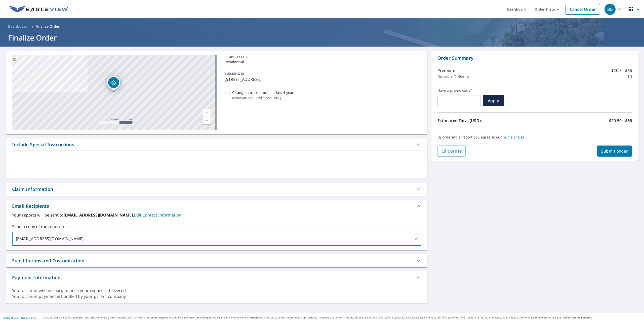 The width and height of the screenshot is (644, 322). I want to click on a: Current Level 17, Zoom In, so click(207, 113).